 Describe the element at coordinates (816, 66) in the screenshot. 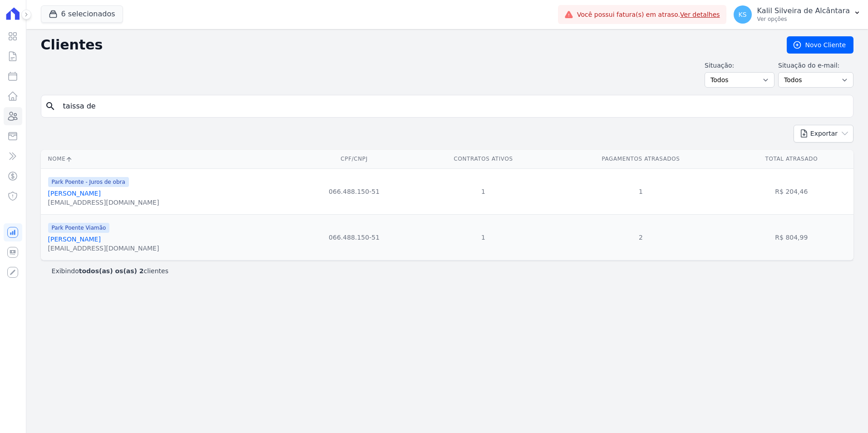

I see `label: Situação do e-mail:` at that location.